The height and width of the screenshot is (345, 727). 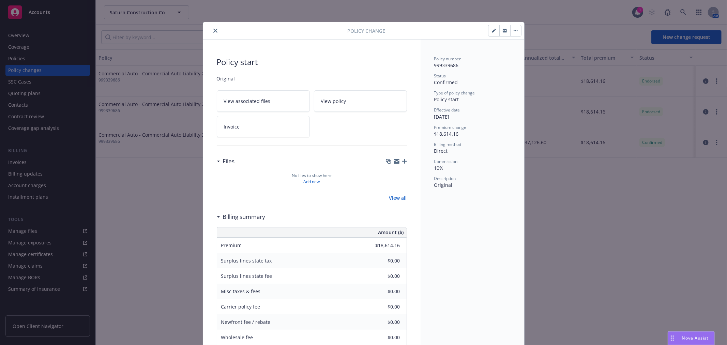 What do you see at coordinates (391, 232) in the screenshot?
I see `span: Amount ($)` at bounding box center [391, 232].